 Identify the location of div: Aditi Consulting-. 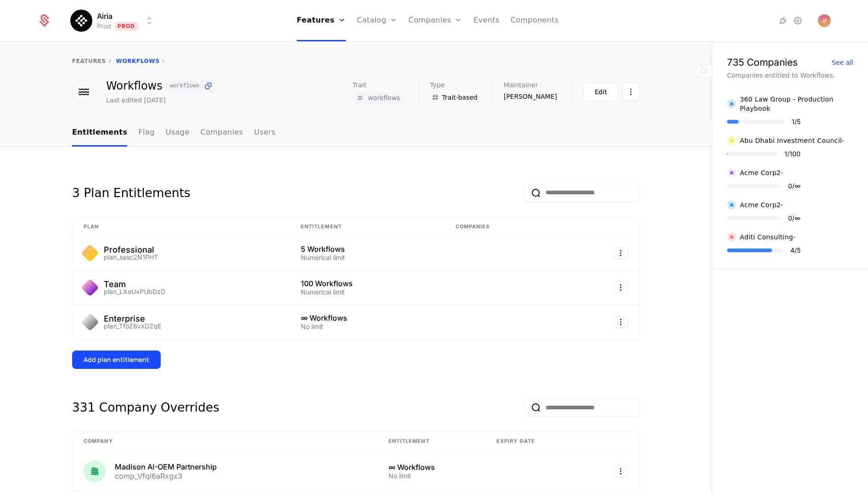
(768, 237).